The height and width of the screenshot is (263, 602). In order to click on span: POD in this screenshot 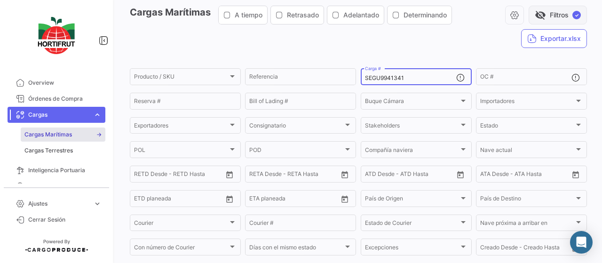, I will do `click(296, 151)`.